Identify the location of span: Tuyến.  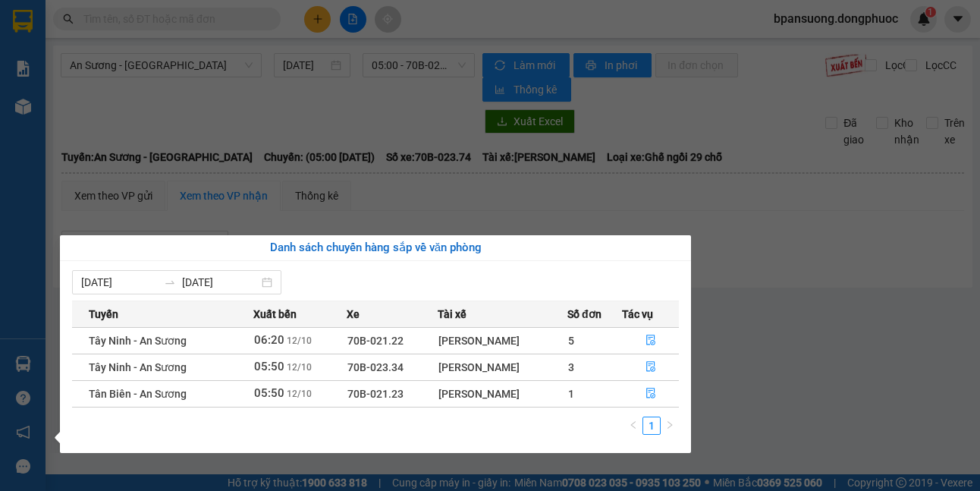
(103, 314).